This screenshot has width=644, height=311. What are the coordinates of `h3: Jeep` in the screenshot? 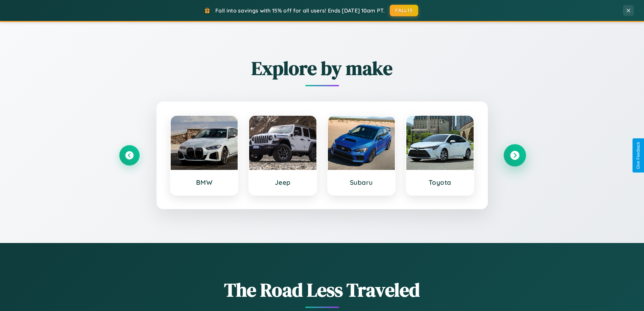 It's located at (283, 182).